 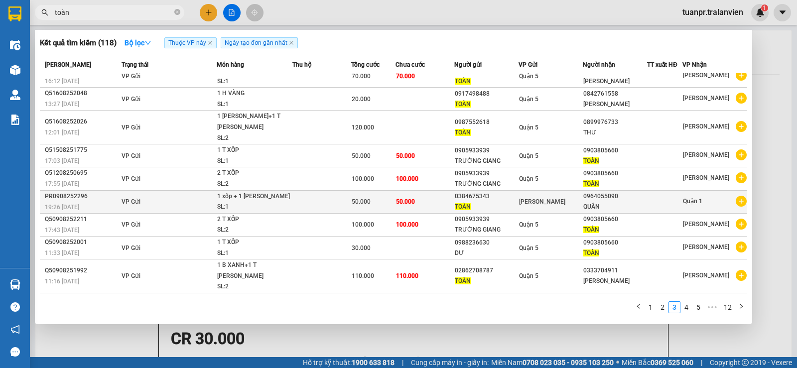 What do you see at coordinates (741, 307) in the screenshot?
I see `li: Next Page` at bounding box center [741, 307].